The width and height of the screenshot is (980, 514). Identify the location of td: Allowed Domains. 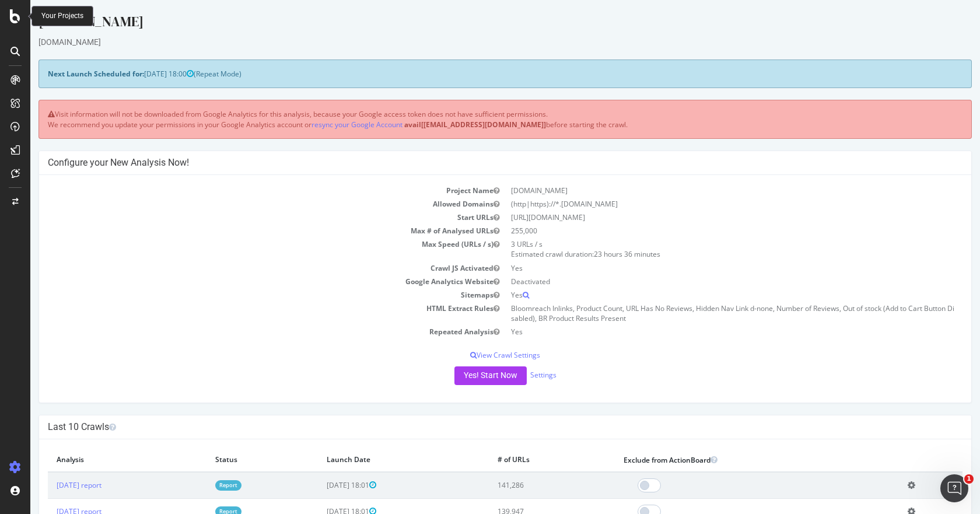
(246, 204).